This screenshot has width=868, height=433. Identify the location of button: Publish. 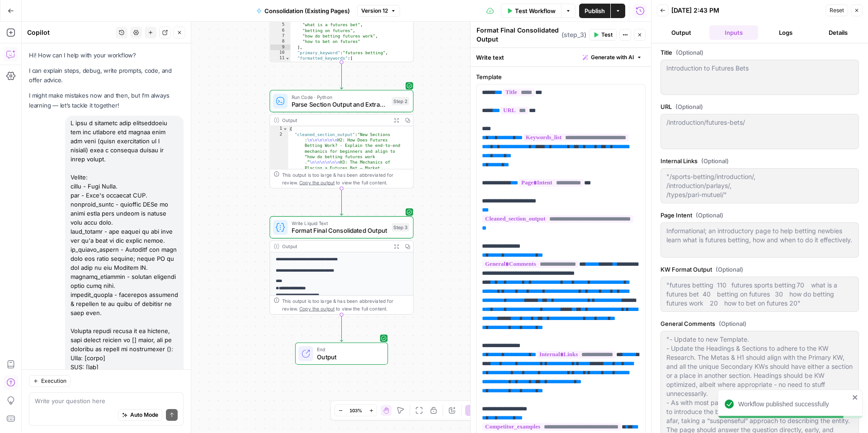
(594, 11).